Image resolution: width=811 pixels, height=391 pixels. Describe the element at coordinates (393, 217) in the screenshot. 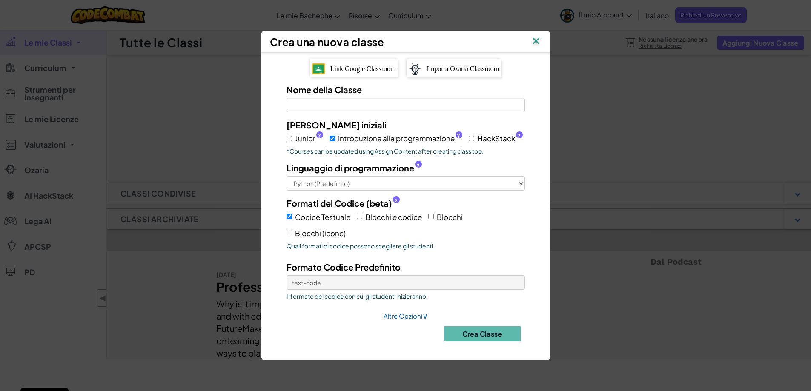

I see `span: Blocchi e codice` at that location.